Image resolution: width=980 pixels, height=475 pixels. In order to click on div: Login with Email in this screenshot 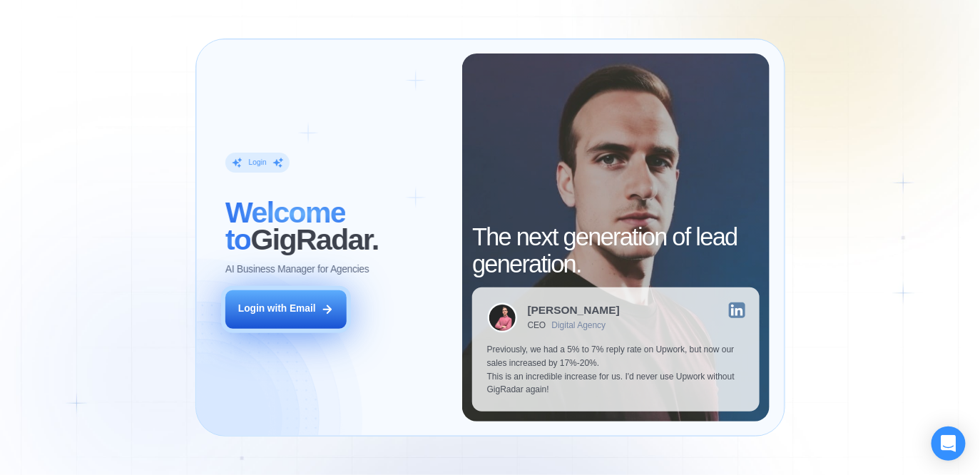, I will do `click(276, 309)`.